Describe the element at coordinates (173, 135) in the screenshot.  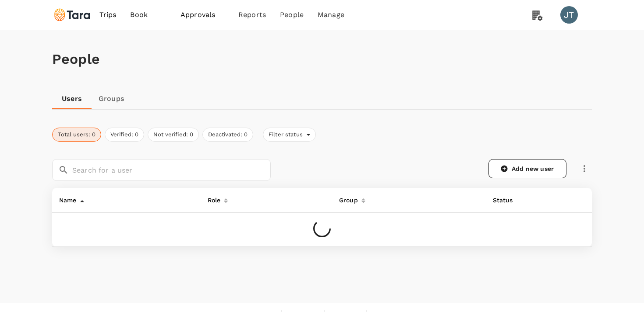
I see `button: Not verified: 0` at that location.